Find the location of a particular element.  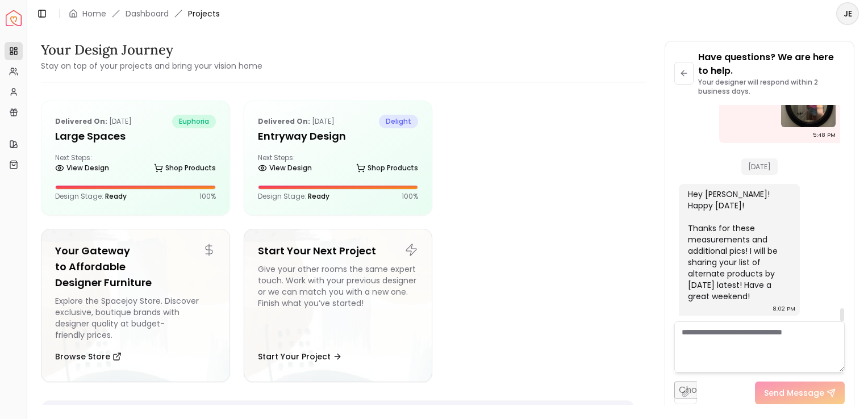

button: Browse Store is located at coordinates (88, 357).